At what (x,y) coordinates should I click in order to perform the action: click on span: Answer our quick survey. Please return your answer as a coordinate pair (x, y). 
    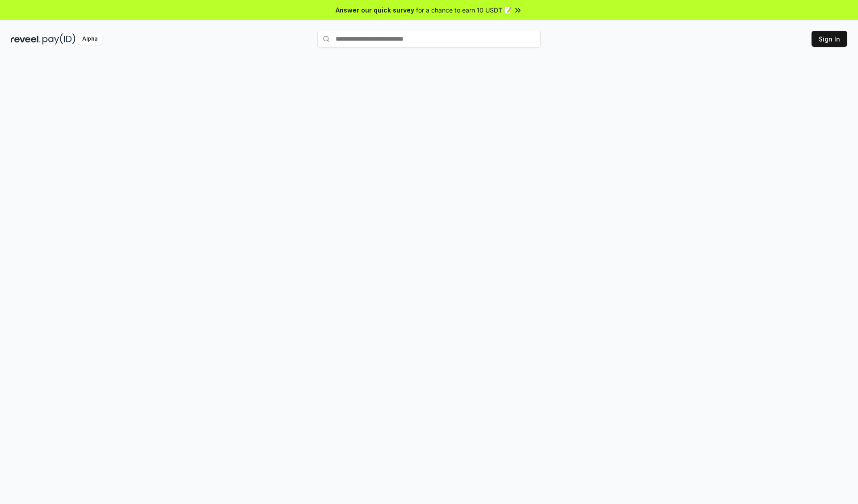
    Looking at the image, I should click on (375, 10).